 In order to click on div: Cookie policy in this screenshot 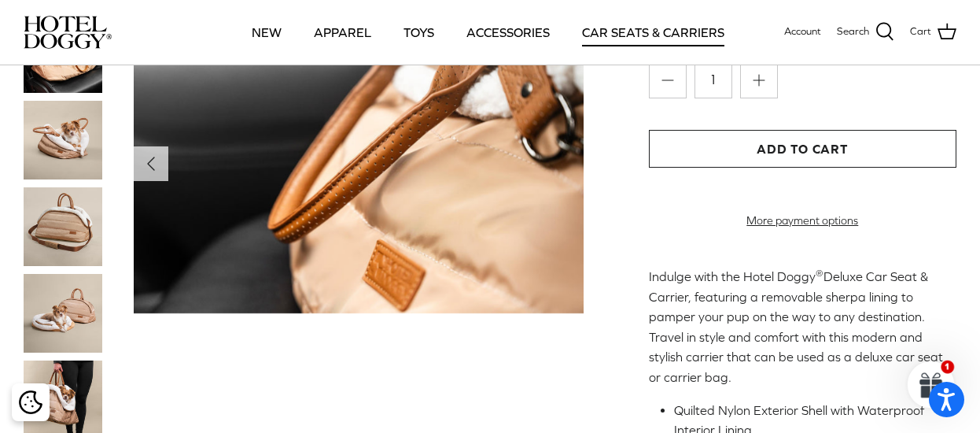, I will do `click(31, 402)`.